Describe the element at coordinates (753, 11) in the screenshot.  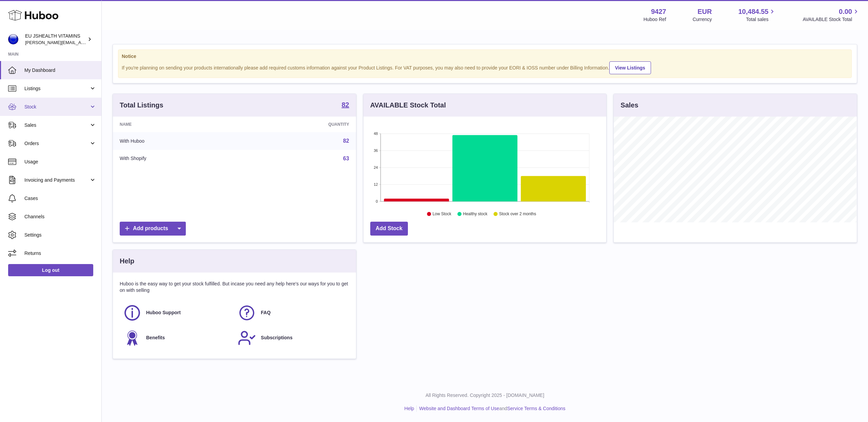
I see `span: 10,484.55` at that location.